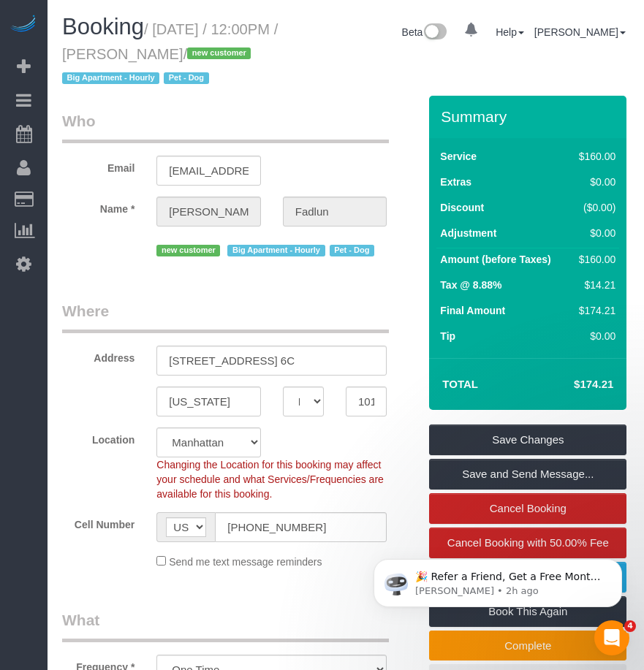 The width and height of the screenshot is (644, 670). I want to click on a: Complete, so click(528, 646).